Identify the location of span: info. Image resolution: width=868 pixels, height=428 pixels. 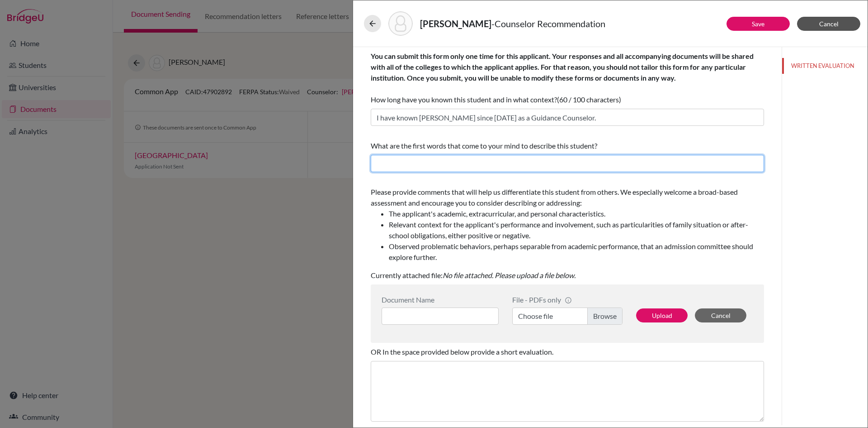
(568, 300).